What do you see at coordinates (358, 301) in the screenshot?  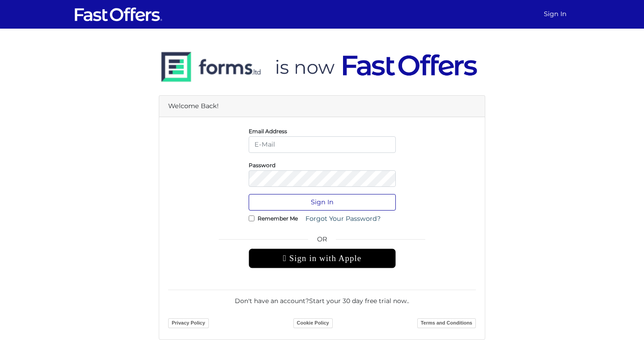 I see `a: Start your 30 day free trial now.` at bounding box center [358, 301].